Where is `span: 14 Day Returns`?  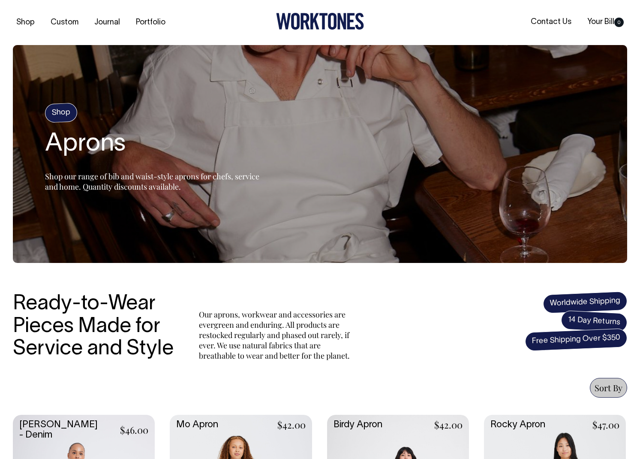
span: 14 Day Returns is located at coordinates (595, 321).